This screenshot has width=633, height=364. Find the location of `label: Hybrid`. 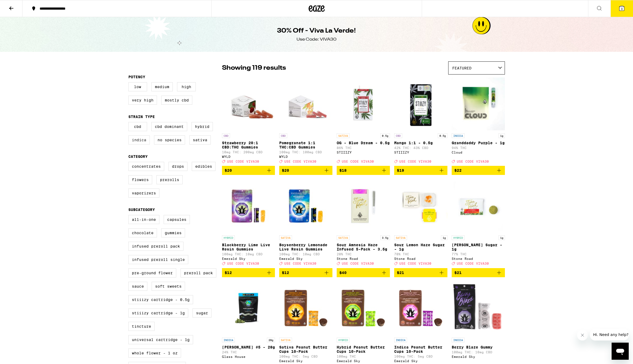

label: Hybrid is located at coordinates (202, 127).